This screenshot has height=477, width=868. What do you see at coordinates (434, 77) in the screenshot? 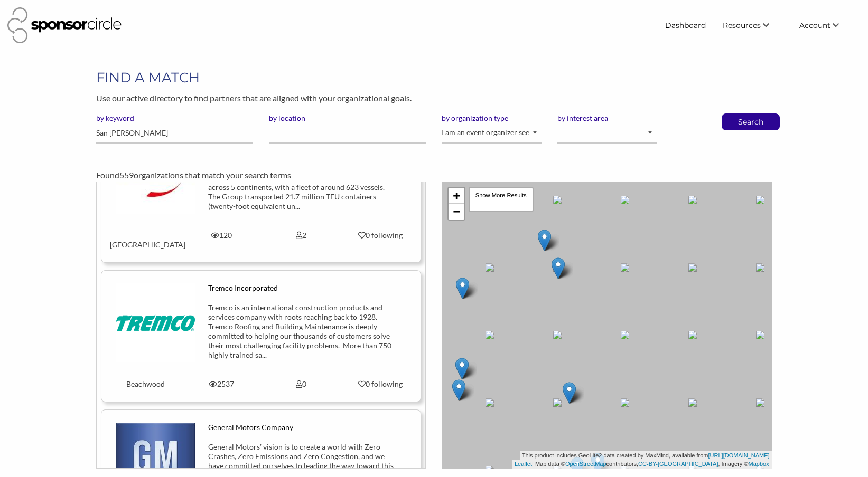
I see `h1: FIND A MATCH` at bounding box center [434, 77].